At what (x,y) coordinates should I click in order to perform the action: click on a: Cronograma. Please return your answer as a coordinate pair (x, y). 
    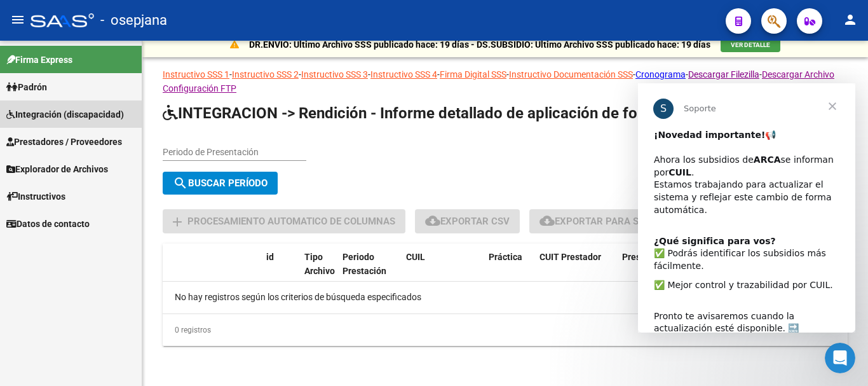
    Looking at the image, I should click on (660, 74).